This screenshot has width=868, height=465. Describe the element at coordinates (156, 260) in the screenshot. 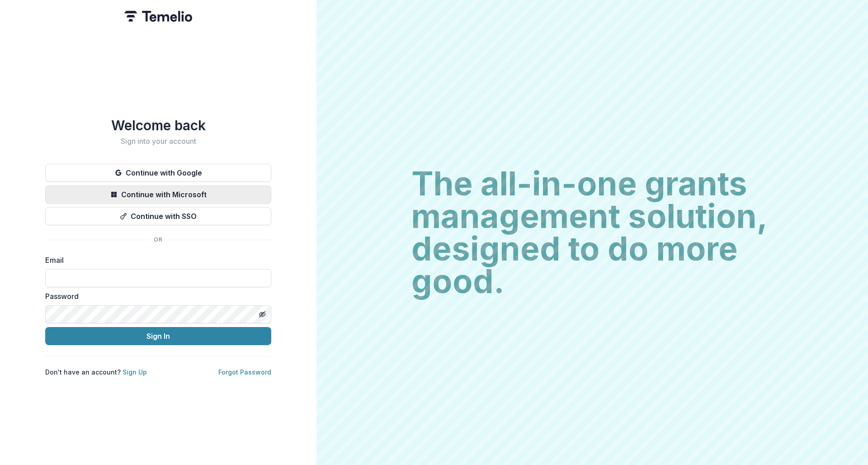

I see `label: Email` at that location.